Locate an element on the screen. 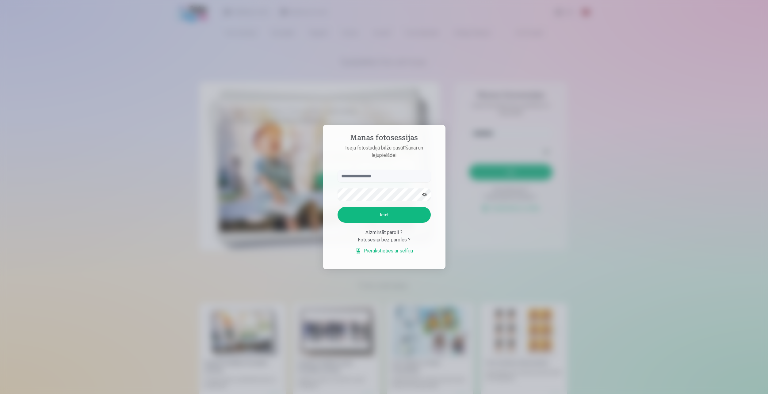 The width and height of the screenshot is (768, 394). div: Aizmirsāt paroli ? is located at coordinates (384, 233).